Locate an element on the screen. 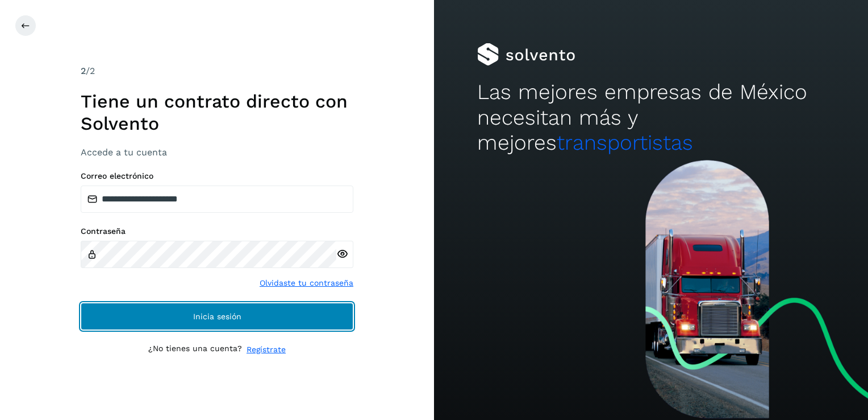 Image resolution: width=868 pixels, height=420 pixels. span: transportistas is located at coordinates (625, 143).